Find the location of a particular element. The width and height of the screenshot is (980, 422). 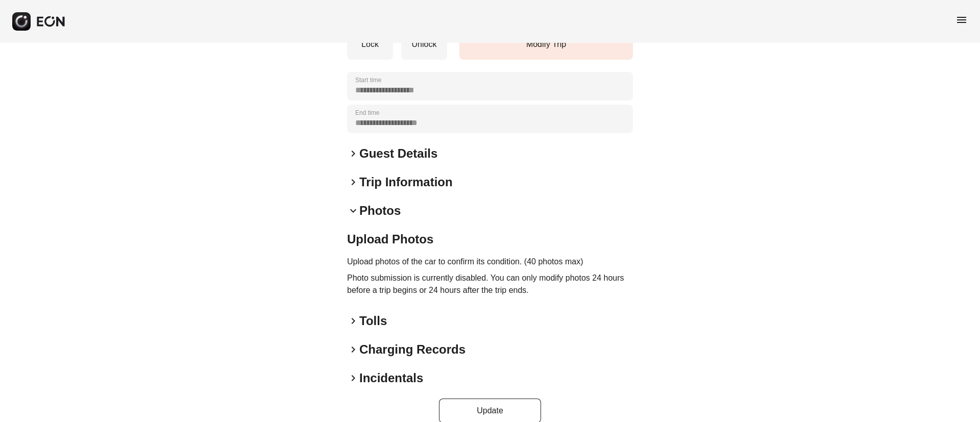

p: Photo submission is currently disabled. You can only modify photos 24 hours before a trip begins ... is located at coordinates (490, 284).